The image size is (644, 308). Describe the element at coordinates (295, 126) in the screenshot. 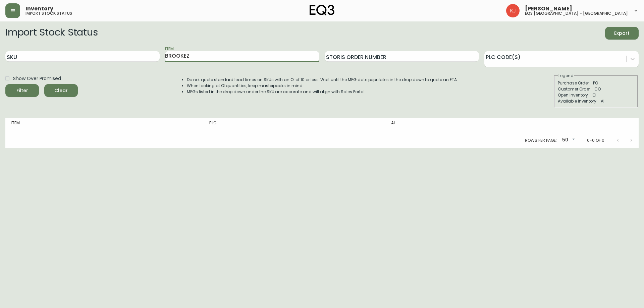

I see `th: PLC` at that location.